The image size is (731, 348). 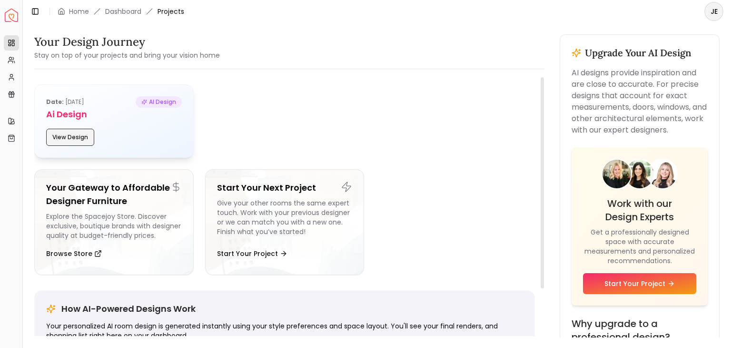 I want to click on a: Start Your Project, so click(x=640, y=283).